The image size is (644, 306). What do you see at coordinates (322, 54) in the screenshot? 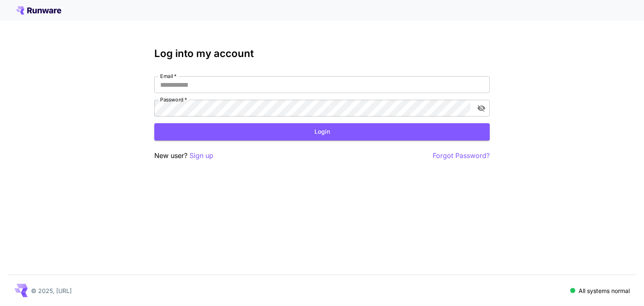
I see `h3: Log into my account` at bounding box center [322, 54].